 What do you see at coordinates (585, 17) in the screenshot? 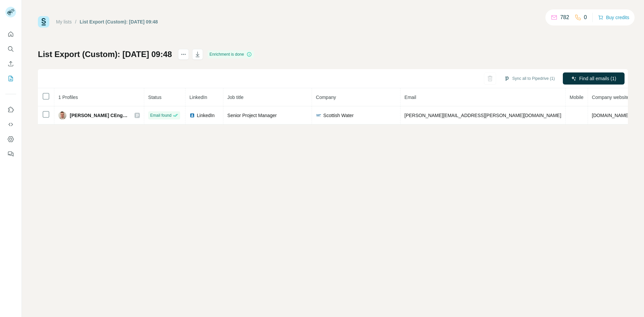
I see `p: 0` at bounding box center [585, 17].